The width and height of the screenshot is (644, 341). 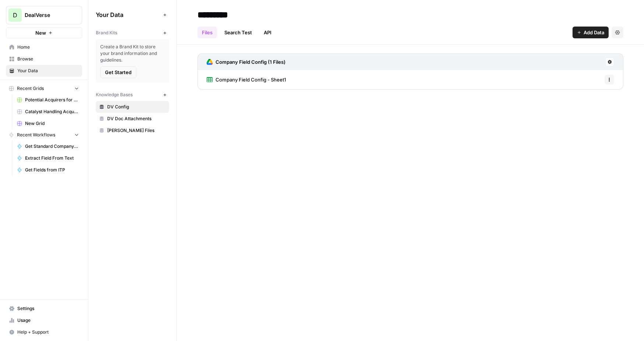 What do you see at coordinates (48, 320) in the screenshot?
I see `span: Usage` at bounding box center [48, 320].